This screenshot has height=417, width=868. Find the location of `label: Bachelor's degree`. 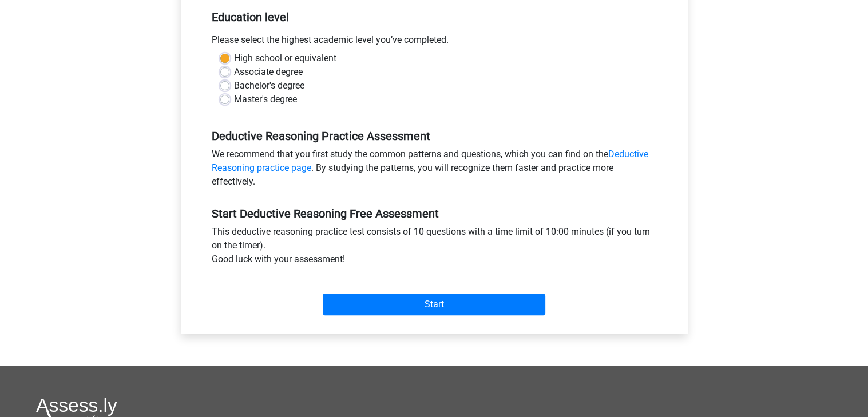

label: Bachelor's degree is located at coordinates (269, 86).